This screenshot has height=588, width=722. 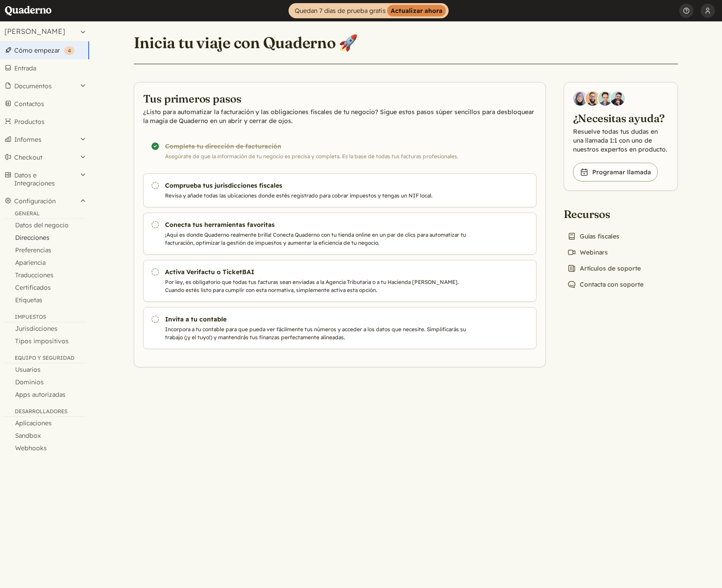 I want to click on a: Invita a tu contable Incorpora a tu contable para que pueda ver fácilmente tus números y acceder ..., so click(x=340, y=328).